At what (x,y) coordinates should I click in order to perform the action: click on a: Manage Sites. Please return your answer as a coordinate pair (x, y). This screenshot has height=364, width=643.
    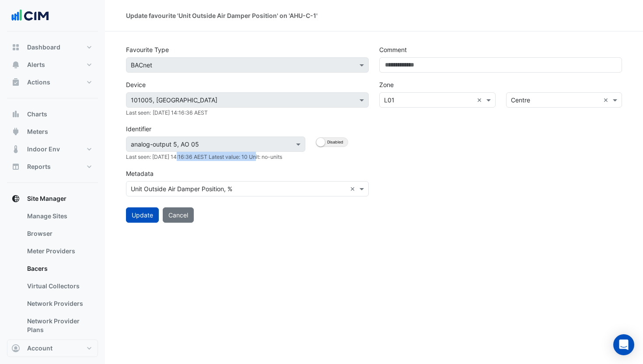
    Looking at the image, I should click on (59, 216).